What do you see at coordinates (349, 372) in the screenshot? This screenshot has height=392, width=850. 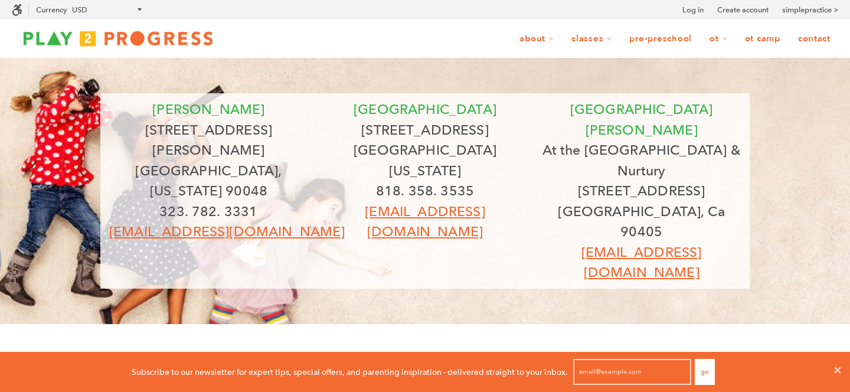 I see `p: Subscribe to our newsletter for expert tips, special offers, and parenting inspiration - delivere...` at bounding box center [349, 372].